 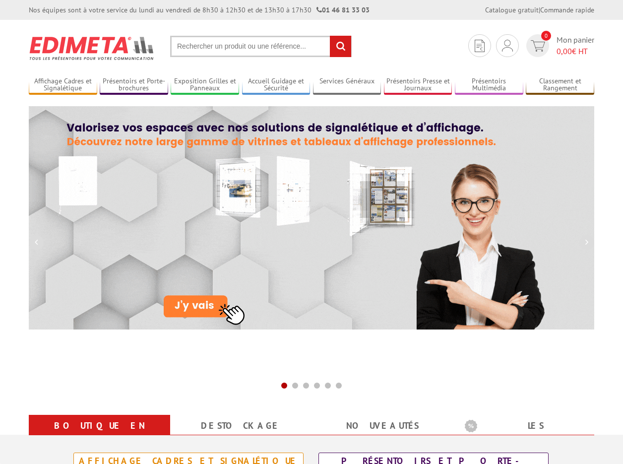 What do you see at coordinates (63, 85) in the screenshot?
I see `a: Affichage Cadres et Signalétique` at bounding box center [63, 85].